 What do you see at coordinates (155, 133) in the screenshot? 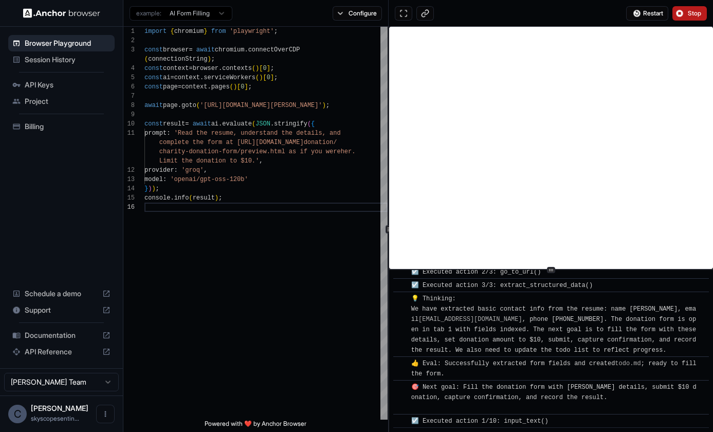
I see `span: prompt` at bounding box center [155, 133].